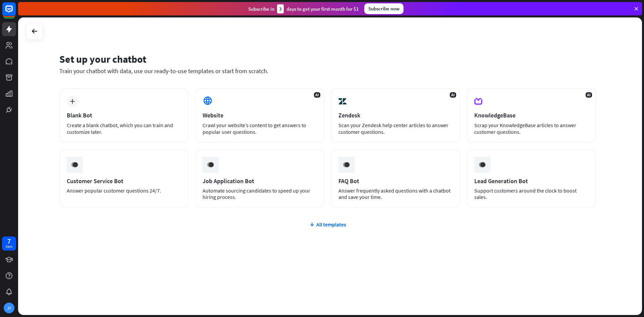  Describe the element at coordinates (280, 9) in the screenshot. I see `div: 3` at that location.